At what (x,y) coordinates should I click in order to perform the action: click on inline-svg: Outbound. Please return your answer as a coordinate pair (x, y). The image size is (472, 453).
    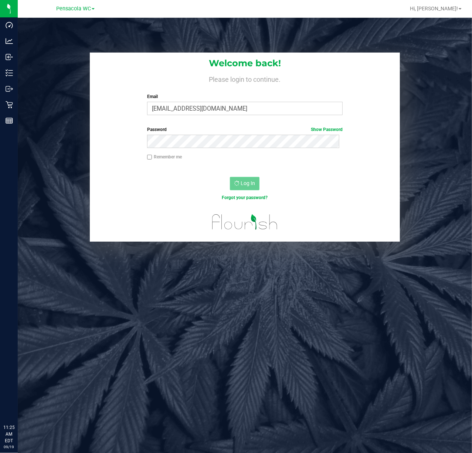
    Looking at the image, I should click on (9, 89).